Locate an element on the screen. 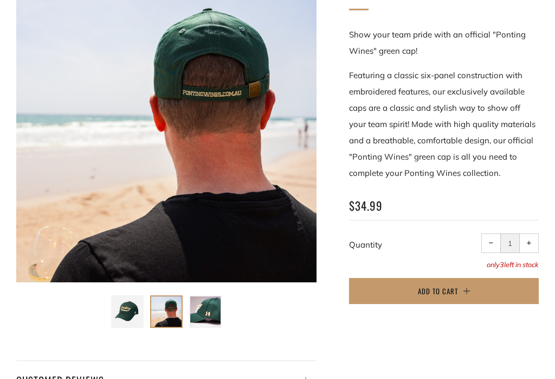  span: $34.99 is located at coordinates (366, 205).